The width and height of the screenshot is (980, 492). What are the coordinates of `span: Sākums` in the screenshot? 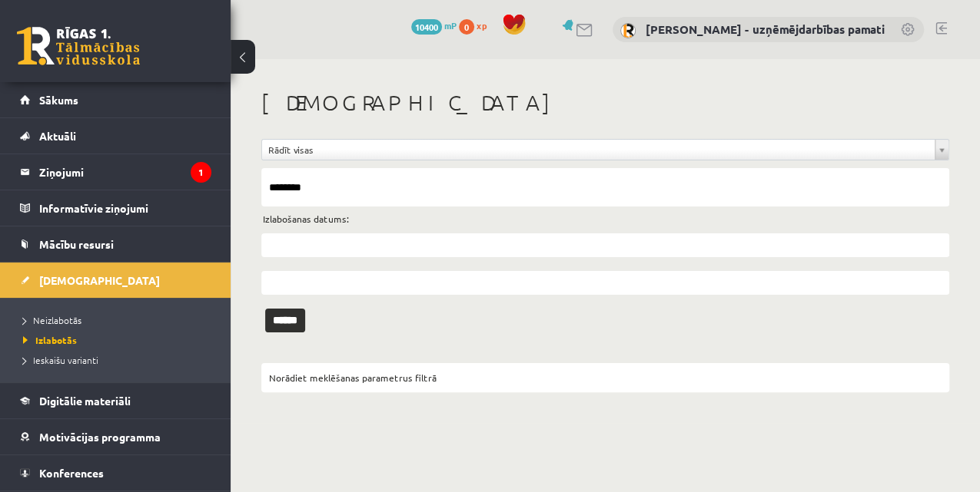 It's located at (58, 100).